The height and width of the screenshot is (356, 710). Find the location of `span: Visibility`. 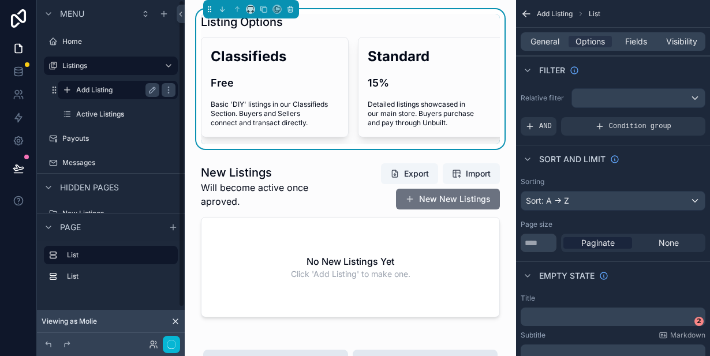

span: Visibility is located at coordinates (681, 42).